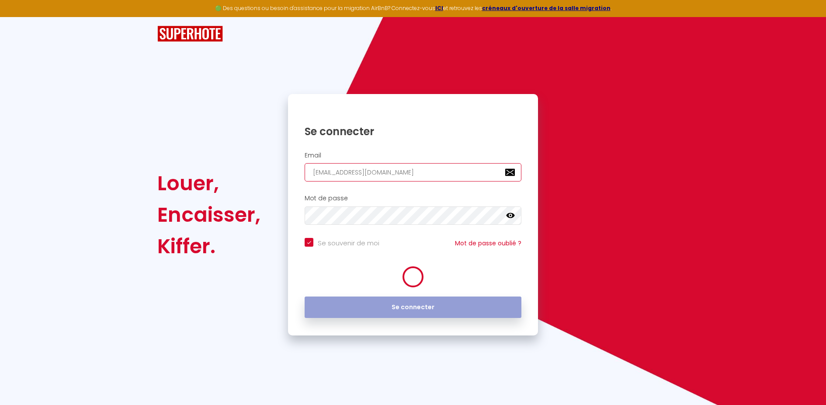 The width and height of the screenshot is (826, 405). Describe the element at coordinates (488, 243) in the screenshot. I see `a: Mot de passe oublié ?` at that location.